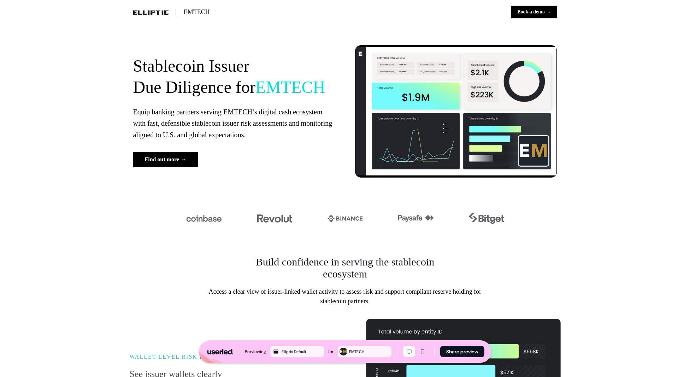  I want to click on button: Book a demo →, so click(534, 12).